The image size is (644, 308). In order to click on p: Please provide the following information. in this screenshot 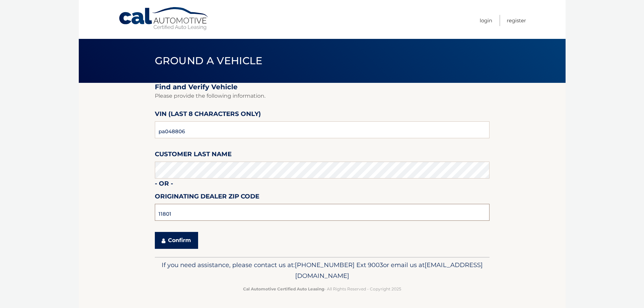, I will do `click(323, 96)`.